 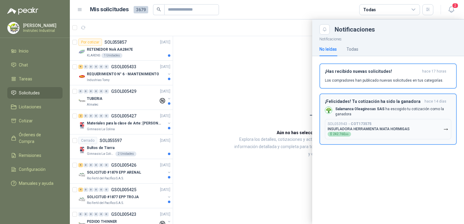 I want to click on div: Notificaciones, so click(x=396, y=29).